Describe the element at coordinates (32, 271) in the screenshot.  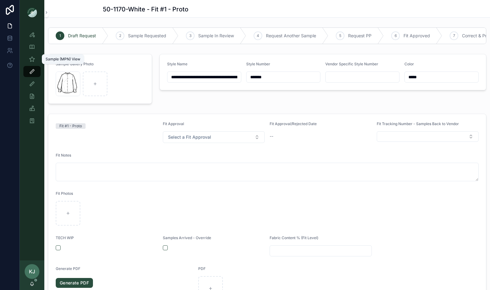
I see `span: KJ` at that location.